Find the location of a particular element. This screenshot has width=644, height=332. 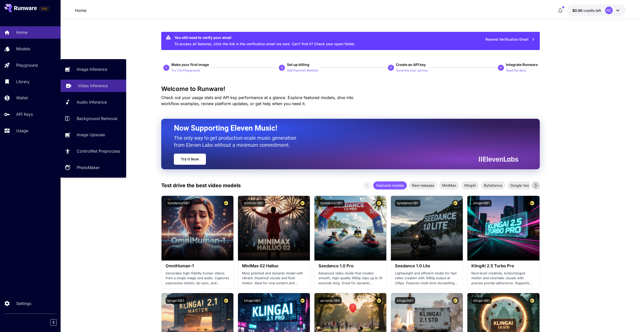

p: API Keys is located at coordinates (24, 114).